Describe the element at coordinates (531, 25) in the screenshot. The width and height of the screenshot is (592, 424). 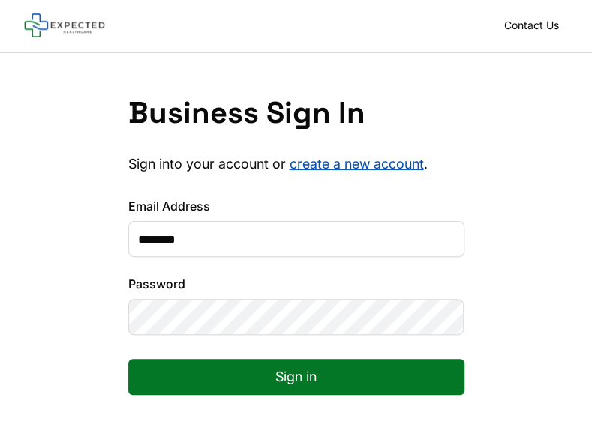
I see `a: Contact Us` at that location.